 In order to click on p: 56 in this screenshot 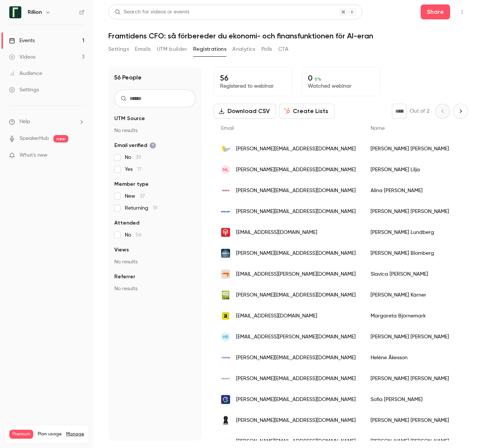, I will do `click(253, 78)`.